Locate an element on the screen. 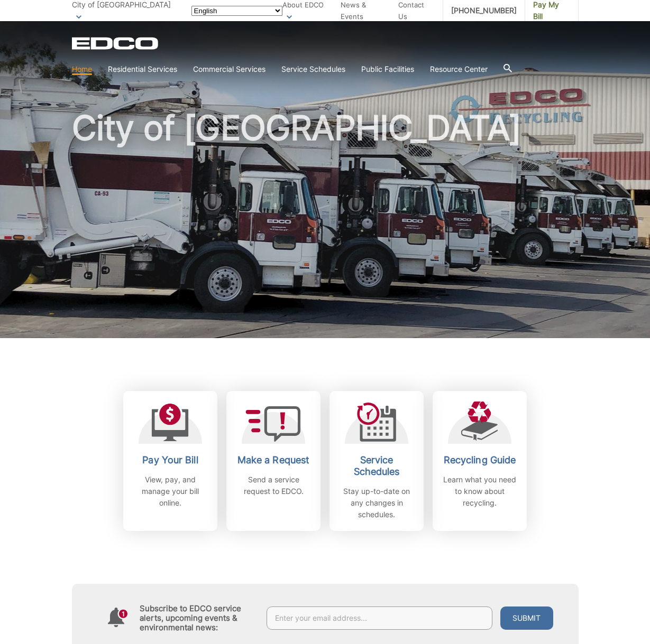  a: Make a Request Send a service request to EDCO. is located at coordinates (274, 461).